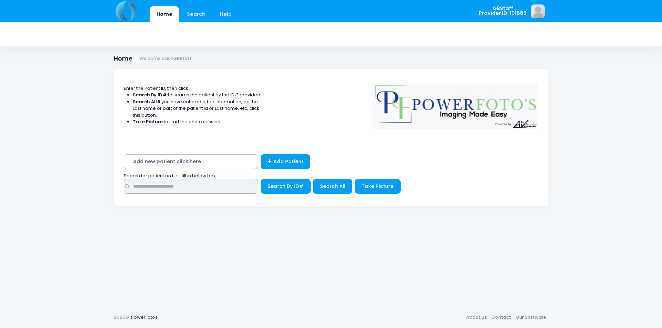  What do you see at coordinates (164, 14) in the screenshot?
I see `a: Home` at bounding box center [164, 14].